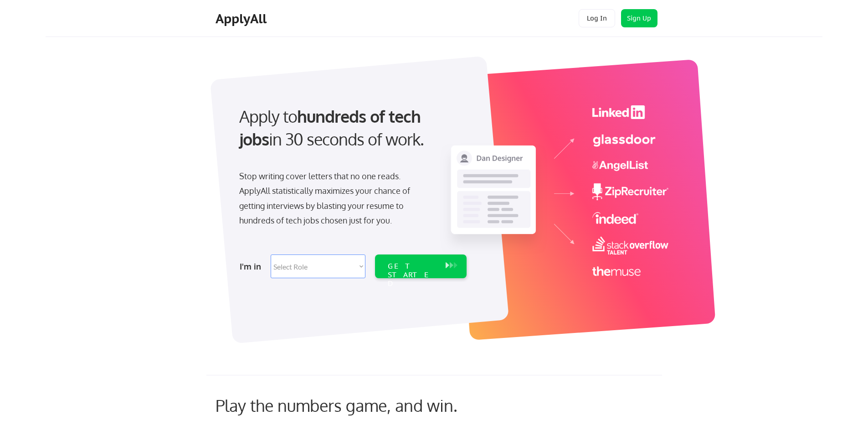 The width and height of the screenshot is (868, 431). Describe the element at coordinates (333, 199) in the screenshot. I see `div: Stop writing cover letters that no one reads. ApplyAll statistically maximizes your chance of get...` at that location.